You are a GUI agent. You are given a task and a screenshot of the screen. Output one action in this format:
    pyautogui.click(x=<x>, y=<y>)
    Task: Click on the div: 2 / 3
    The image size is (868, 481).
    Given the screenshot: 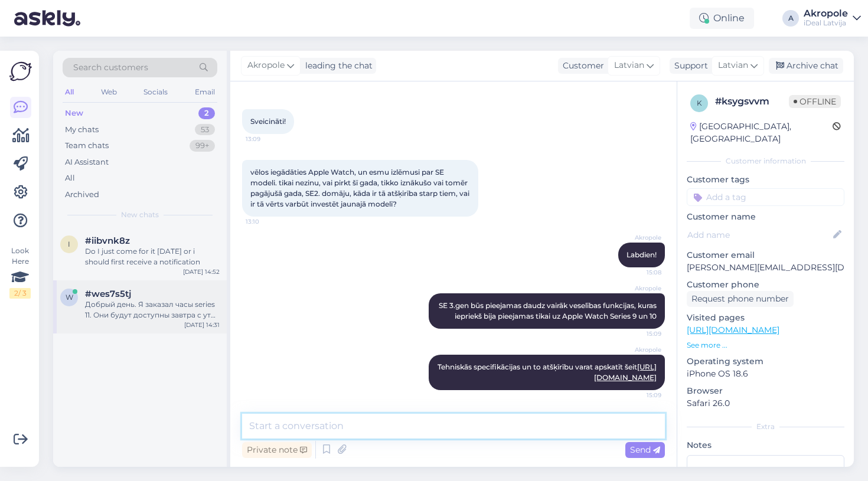 What is the action you would take?
    pyautogui.click(x=20, y=293)
    